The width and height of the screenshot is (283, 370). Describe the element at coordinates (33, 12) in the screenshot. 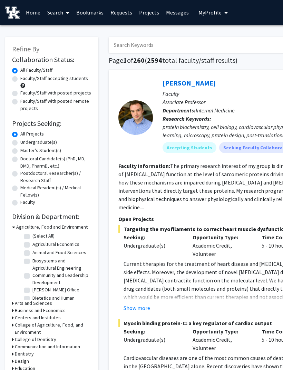

I see `a: Home` at that location.